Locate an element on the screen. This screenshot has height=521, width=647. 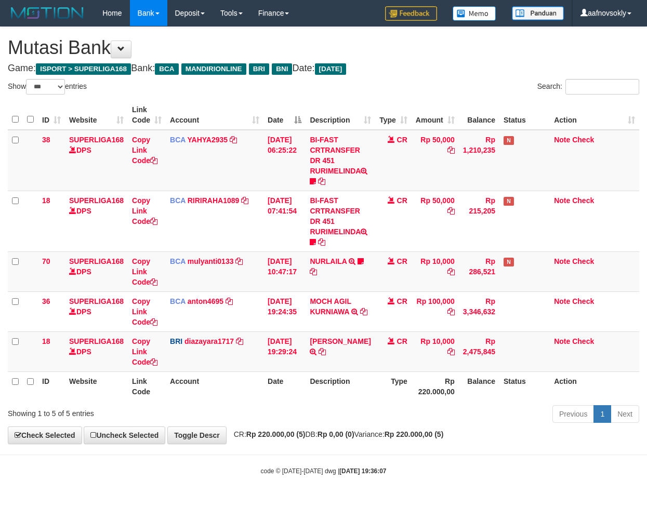
label: Search: is located at coordinates (588, 87).